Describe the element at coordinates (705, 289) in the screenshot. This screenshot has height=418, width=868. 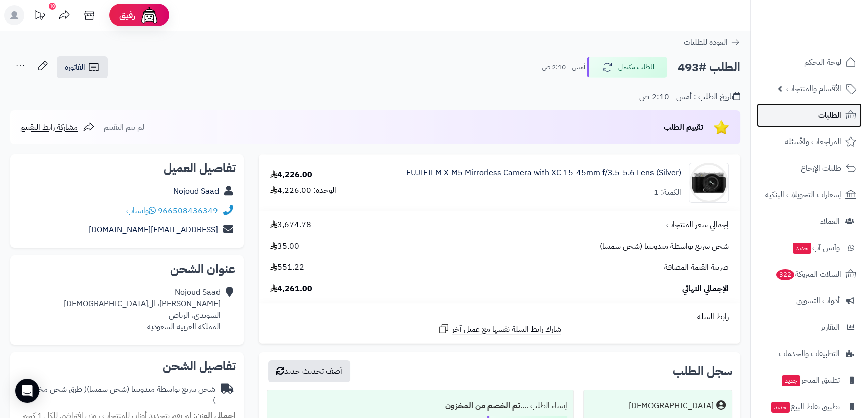
I see `span: الإجمالي النهائي` at that location.